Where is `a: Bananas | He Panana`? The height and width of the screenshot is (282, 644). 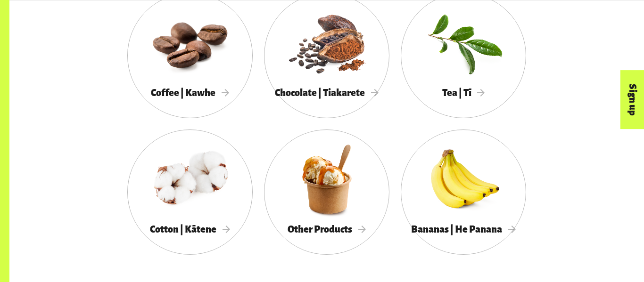 a: Bananas | He Panana is located at coordinates (463, 192).